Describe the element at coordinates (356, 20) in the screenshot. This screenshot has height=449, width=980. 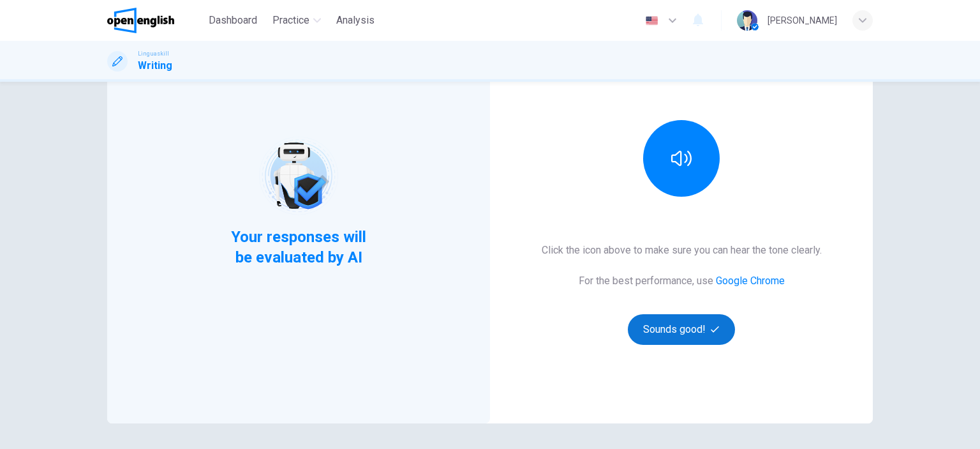
I see `button: Analysis` at that location.